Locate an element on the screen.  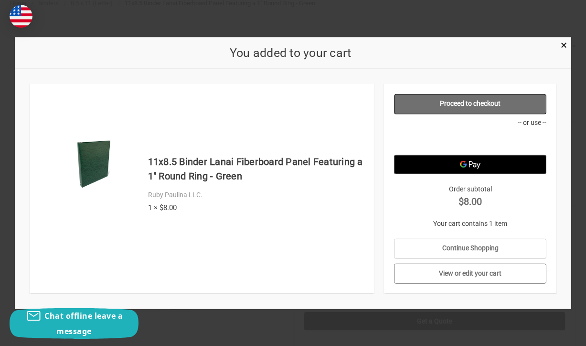
p: -- or use -- is located at coordinates (470, 122).